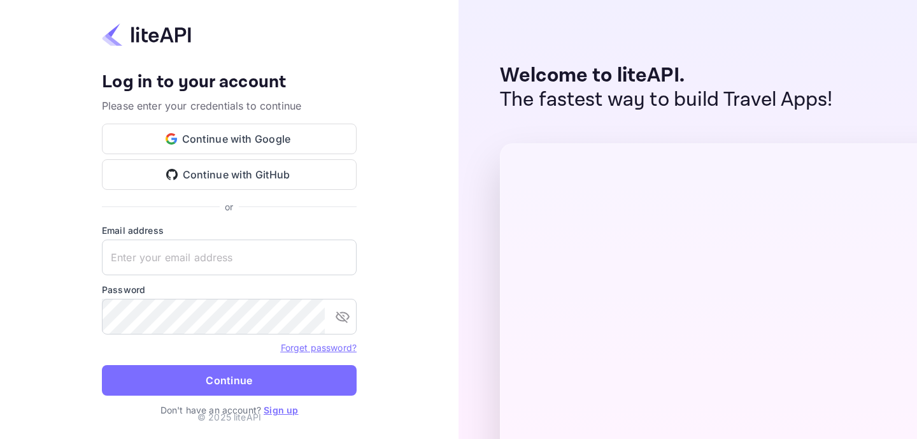 The width and height of the screenshot is (917, 439). Describe the element at coordinates (229, 409) in the screenshot. I see `p: Don't have an account?` at that location.